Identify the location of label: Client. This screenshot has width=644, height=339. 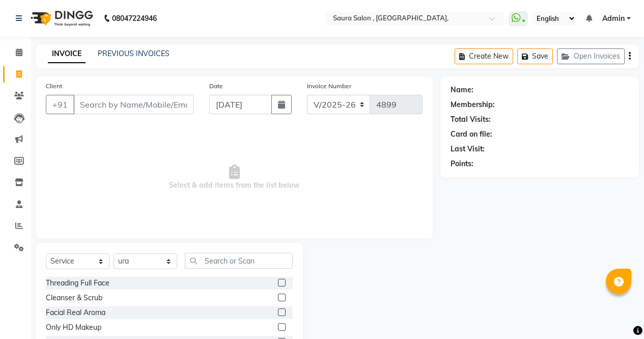
(54, 86).